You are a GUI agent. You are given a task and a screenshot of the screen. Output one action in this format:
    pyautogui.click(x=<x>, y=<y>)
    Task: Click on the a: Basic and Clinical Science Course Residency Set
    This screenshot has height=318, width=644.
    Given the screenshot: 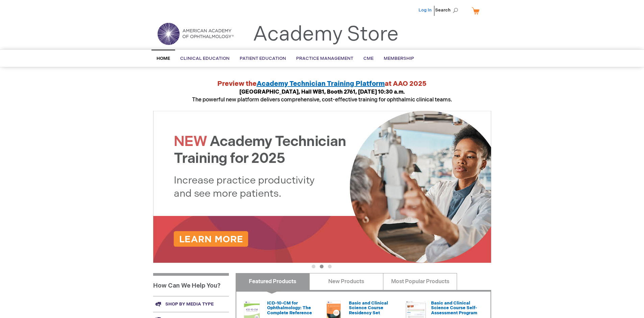 What is the action you would take?
    pyautogui.click(x=368, y=308)
    